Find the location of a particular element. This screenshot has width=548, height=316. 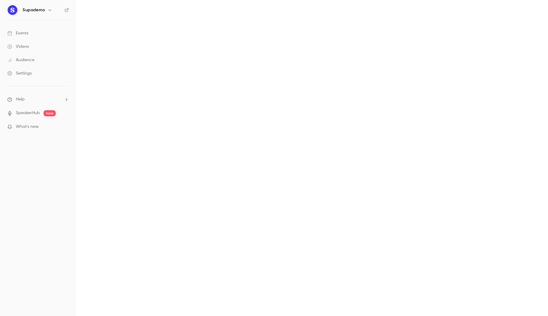

li: help-dropdown-opener is located at coordinates (38, 99).